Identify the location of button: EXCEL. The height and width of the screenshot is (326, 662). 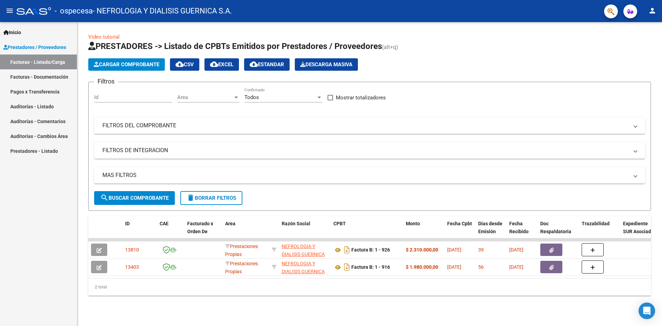
(222, 65).